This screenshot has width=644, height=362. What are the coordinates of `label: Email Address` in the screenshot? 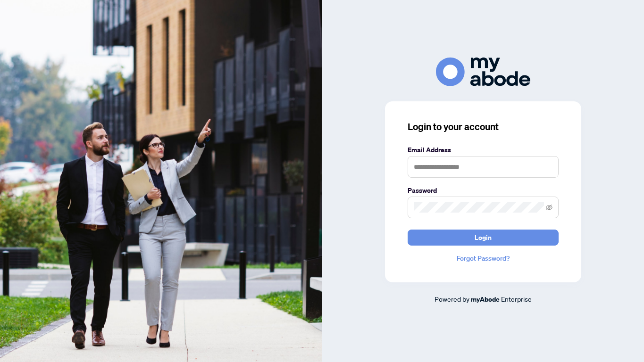 It's located at (483, 150).